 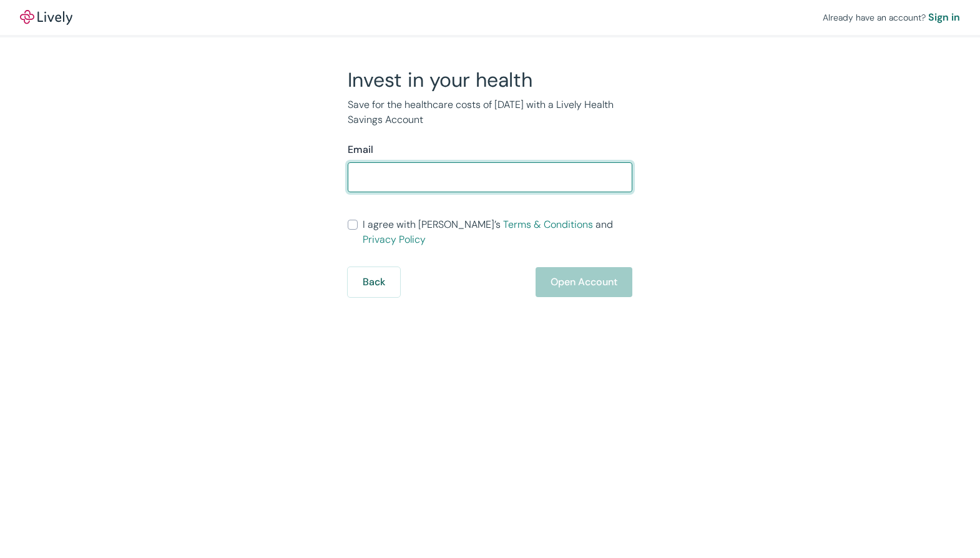 What do you see at coordinates (944, 18) in the screenshot?
I see `a: Sign in` at bounding box center [944, 18].